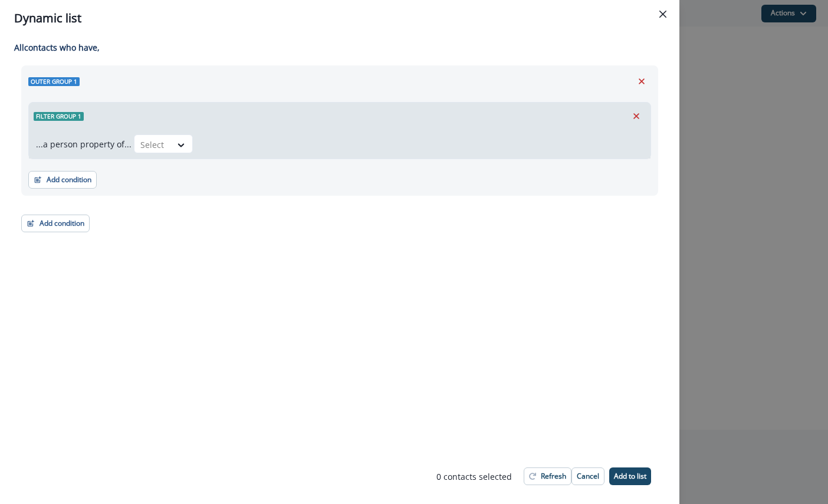  What do you see at coordinates (84, 144) in the screenshot?
I see `p: ...a person property of...` at bounding box center [84, 144].